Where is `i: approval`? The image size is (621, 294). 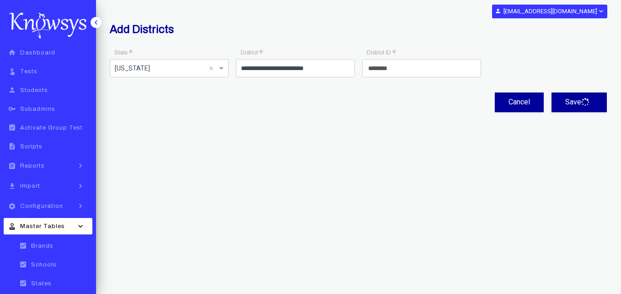
i: approval is located at coordinates (12, 226).